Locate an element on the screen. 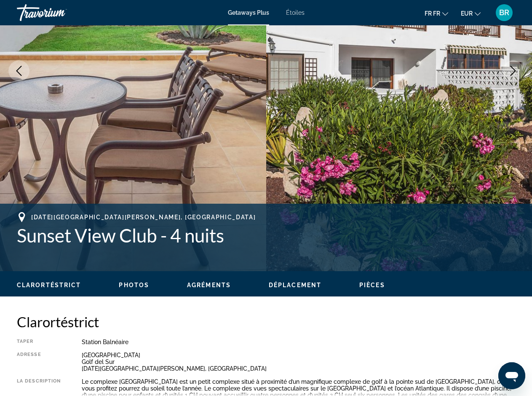 This screenshot has height=396, width=532. div: Station balnéaire is located at coordinates (298, 342).